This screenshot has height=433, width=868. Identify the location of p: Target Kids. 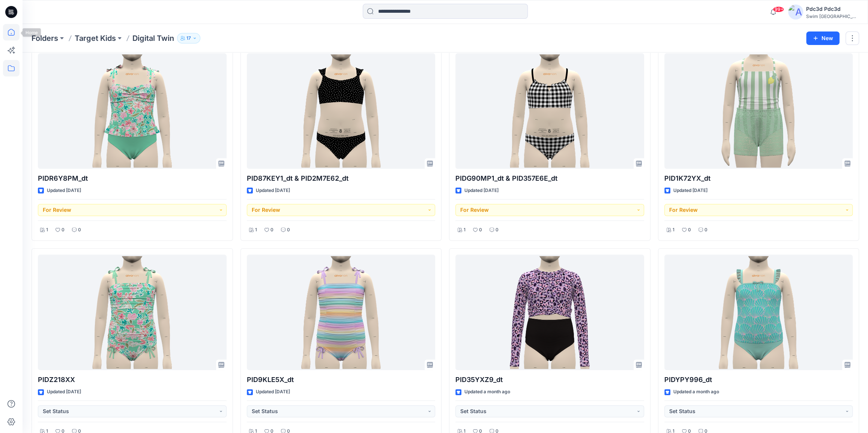
(95, 39).